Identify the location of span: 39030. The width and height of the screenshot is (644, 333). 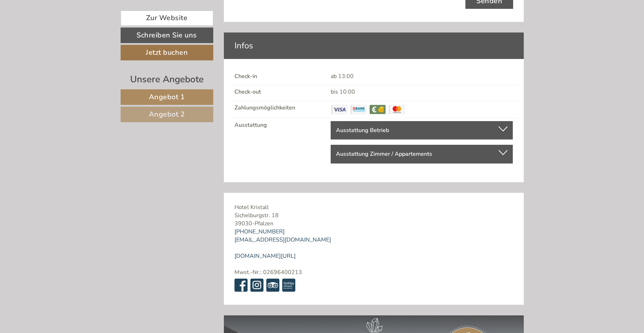
(243, 223).